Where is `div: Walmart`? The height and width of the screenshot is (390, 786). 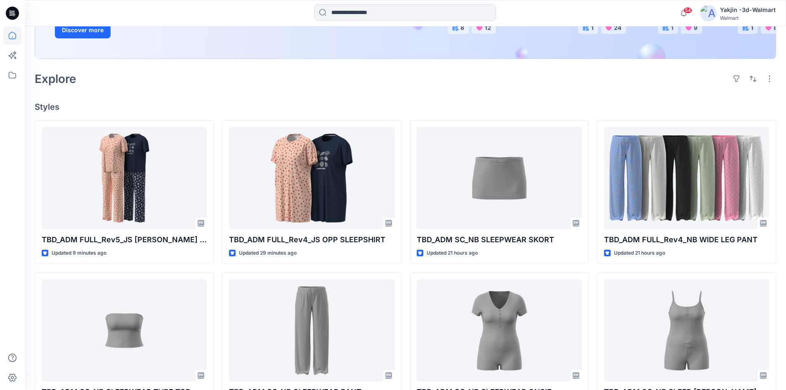
div: Walmart is located at coordinates (748, 18).